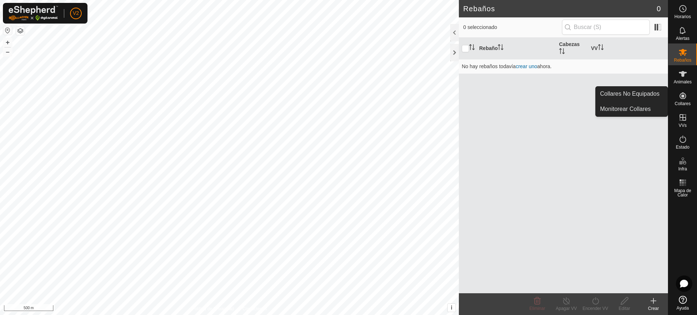 This screenshot has width=697, height=315. What do you see at coordinates (632, 109) in the screenshot?
I see `a: Monitorear Collares` at bounding box center [632, 109].